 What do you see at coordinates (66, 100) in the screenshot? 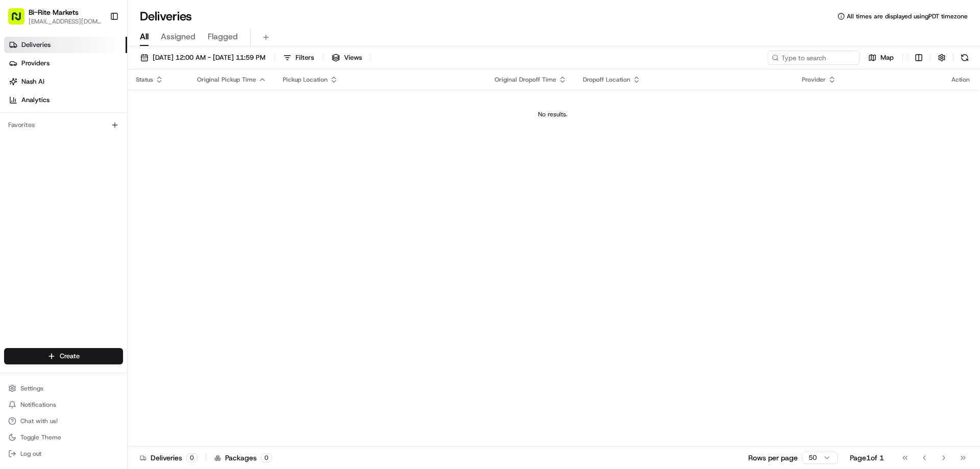
I see `a: Analytics` at bounding box center [66, 100].